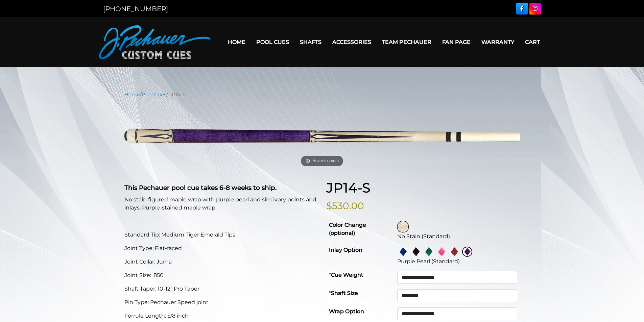 The image size is (644, 322). What do you see at coordinates (347, 229) in the screenshot?
I see `strong: Color Change (optional)` at bounding box center [347, 229].